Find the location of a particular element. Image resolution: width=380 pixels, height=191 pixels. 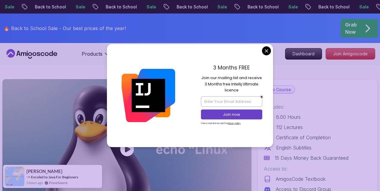

p: Dashboard is located at coordinates (304, 54).